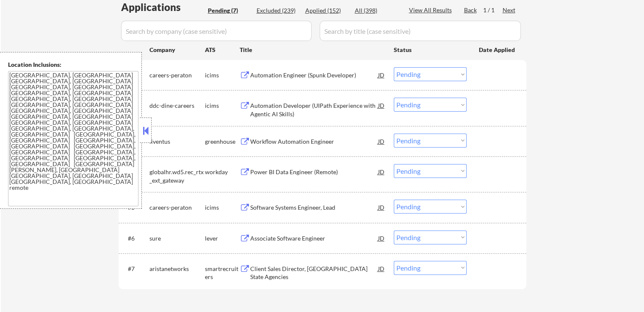  Describe the element at coordinates (222, 273) in the screenshot. I see `div: smartrecruiters` at that location.